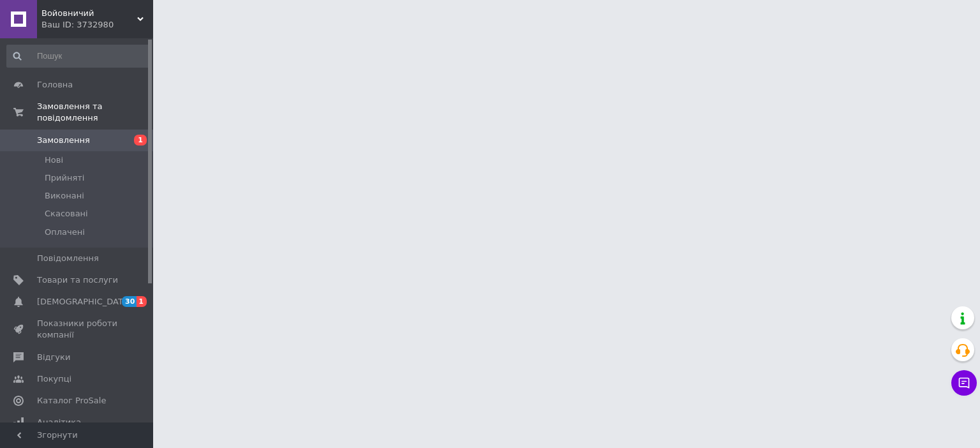  I want to click on input: Пошук, so click(78, 56).